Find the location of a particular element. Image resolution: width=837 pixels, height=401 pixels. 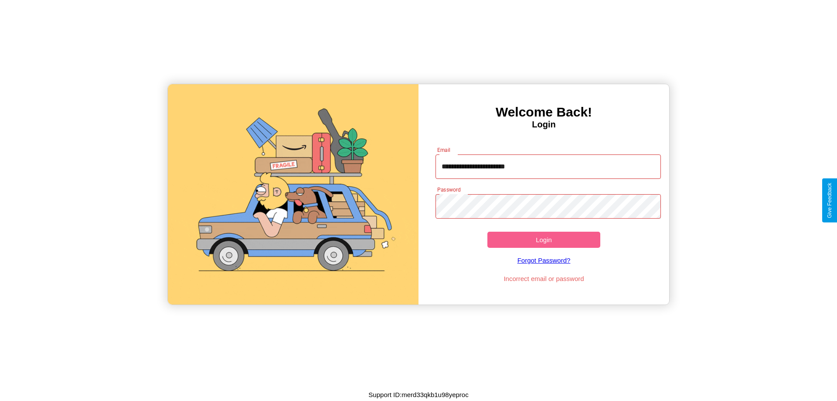

p: Incorrect email or password is located at coordinates (544, 278).